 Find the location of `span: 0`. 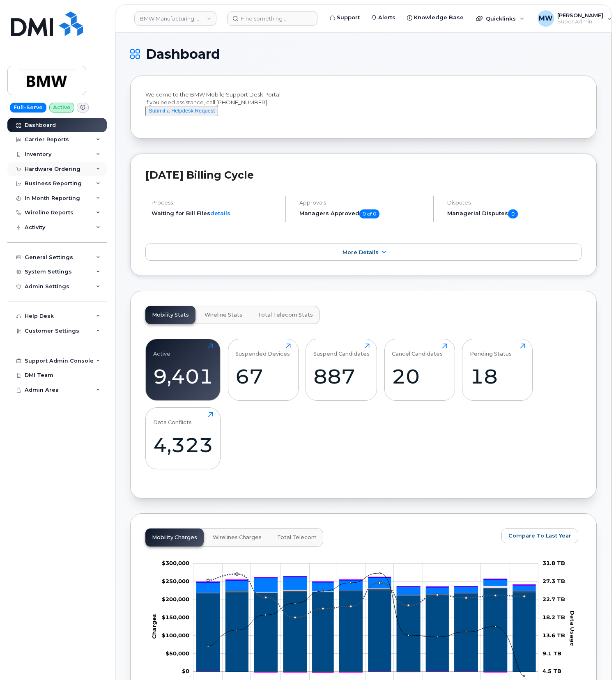

span: 0 is located at coordinates (513, 214).